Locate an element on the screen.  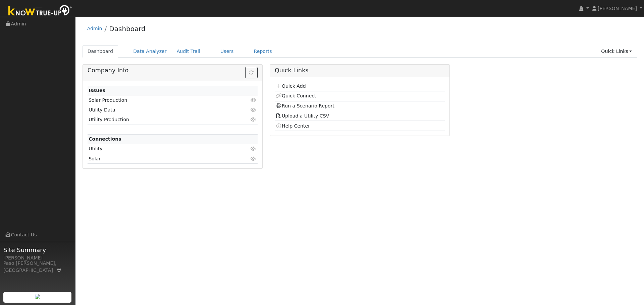
td: Utility is located at coordinates (159, 149).